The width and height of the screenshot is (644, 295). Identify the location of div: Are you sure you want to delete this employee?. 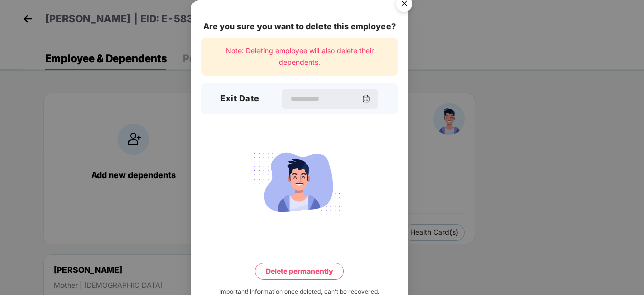
(300, 26).